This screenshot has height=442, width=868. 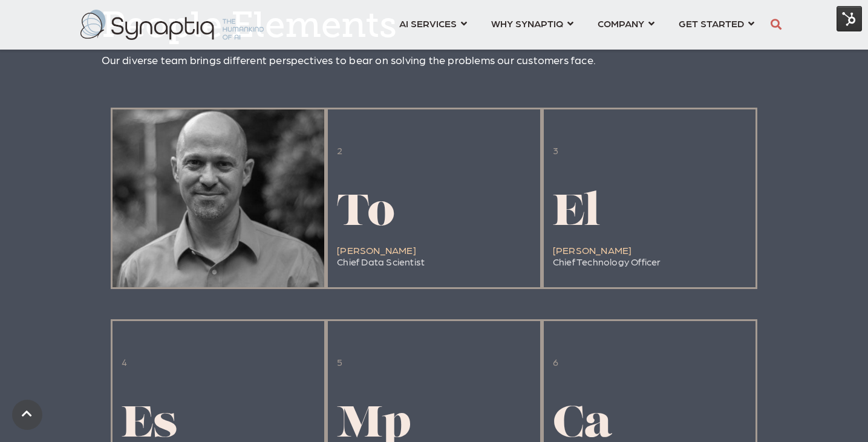 What do you see at coordinates (124, 361) in the screenshot?
I see `span: 4` at bounding box center [124, 361].